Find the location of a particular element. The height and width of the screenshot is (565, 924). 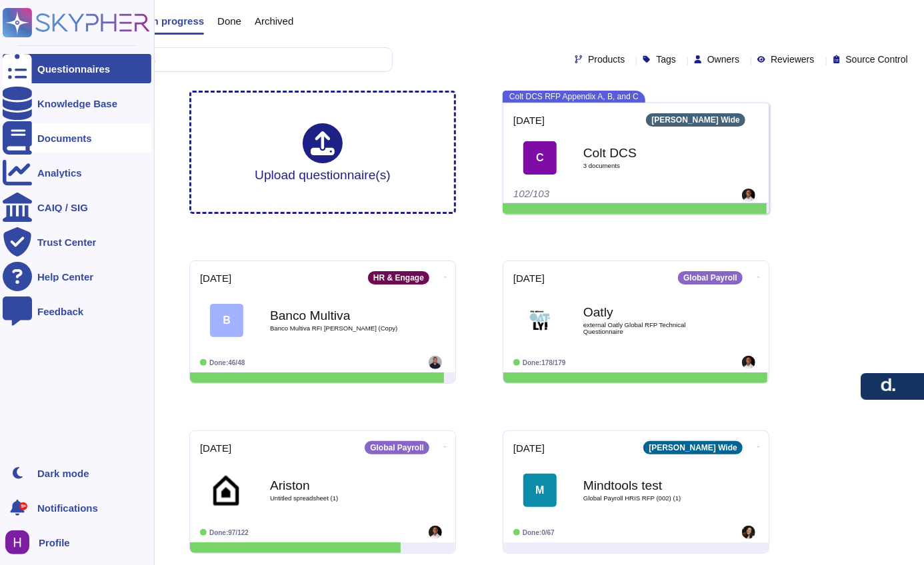

a: Documents is located at coordinates (77, 138).